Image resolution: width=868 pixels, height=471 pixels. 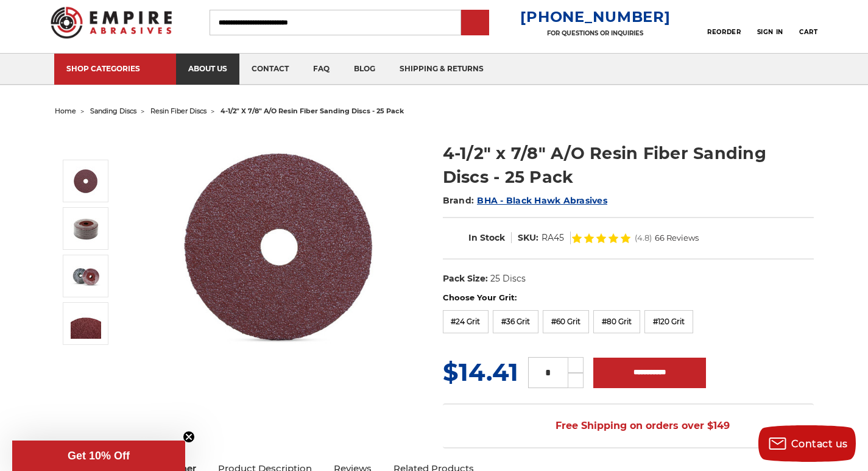 What do you see at coordinates (628, 426) in the screenshot?
I see `span: Free Shipping on orders over $149` at bounding box center [628, 426].